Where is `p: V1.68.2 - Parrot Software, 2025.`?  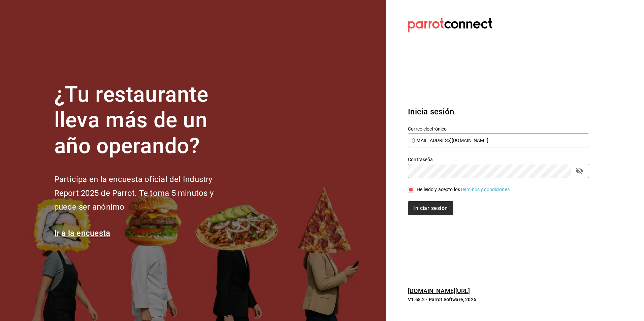 p: V1.68.2 - Parrot Software, 2025. is located at coordinates (498, 299).